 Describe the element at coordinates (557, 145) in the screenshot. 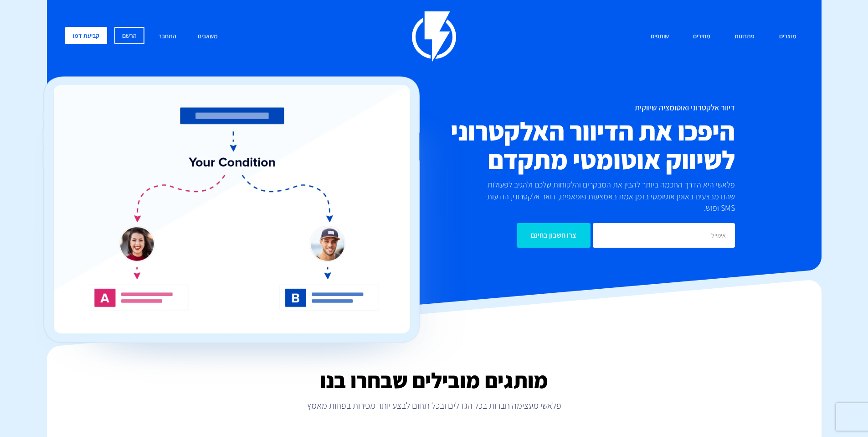

I see `h2: היפכו את הדיוור האלקטרוני לשיווק אוטומטי מתקדם` at that location.